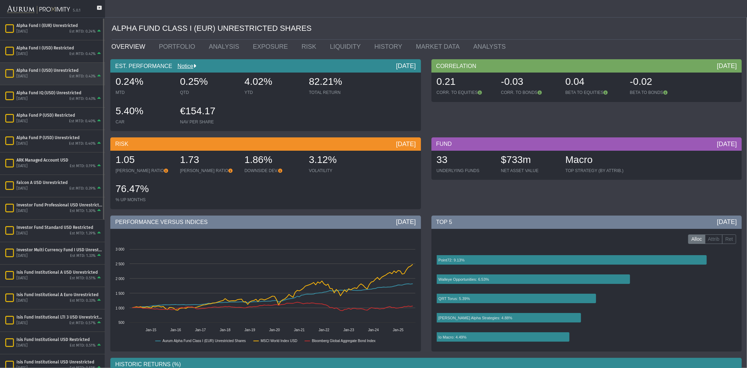 This screenshot has height=368, width=747. What do you see at coordinates (144, 112) in the screenshot?
I see `div: 5.40%` at bounding box center [144, 112].